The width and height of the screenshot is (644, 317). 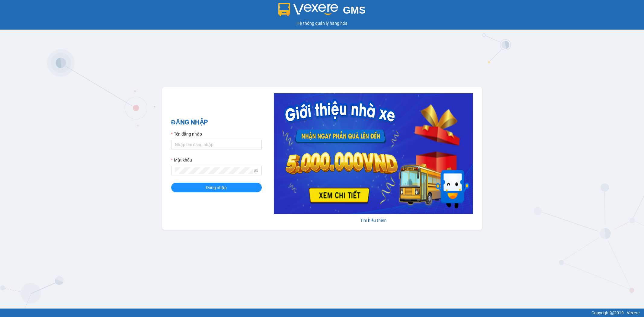 I want to click on input: Tên đăng nhập, so click(x=217, y=144).